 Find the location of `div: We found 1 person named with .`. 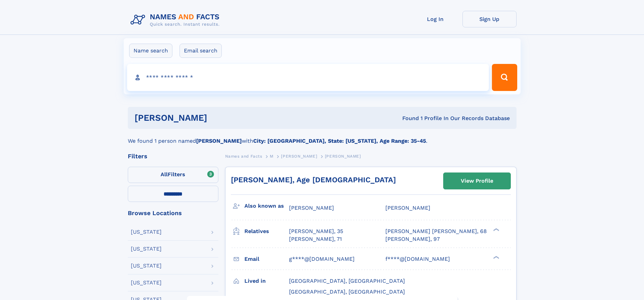

div: We found 1 person named with . is located at coordinates (322, 137).